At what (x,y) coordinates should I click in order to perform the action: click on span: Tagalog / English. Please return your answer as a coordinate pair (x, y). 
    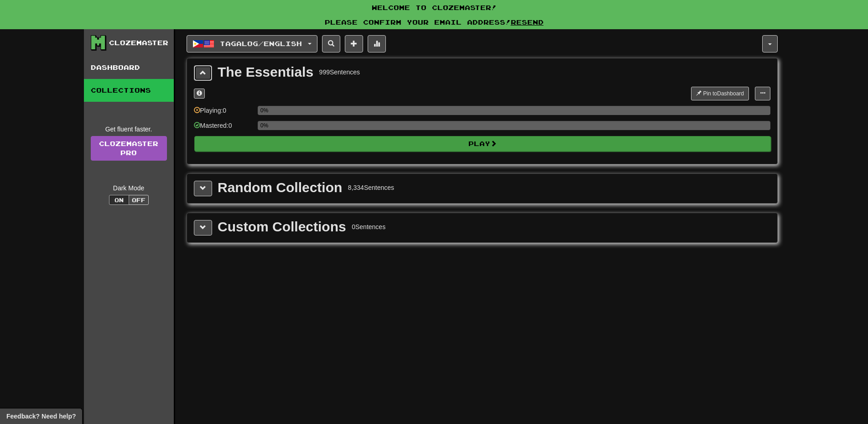
    Looking at the image, I should click on (261, 43).